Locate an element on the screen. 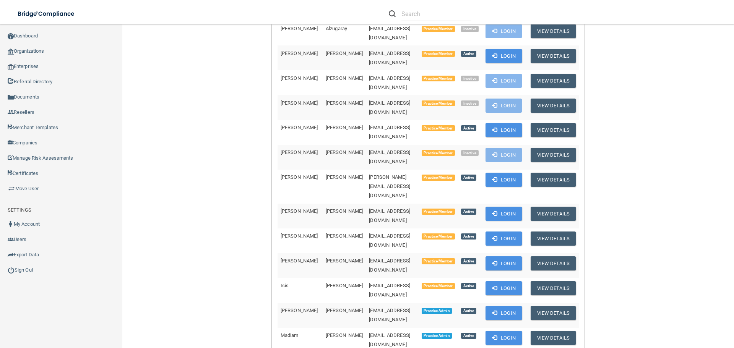 The height and width of the screenshot is (348, 734). span: Isis is located at coordinates (284, 285).